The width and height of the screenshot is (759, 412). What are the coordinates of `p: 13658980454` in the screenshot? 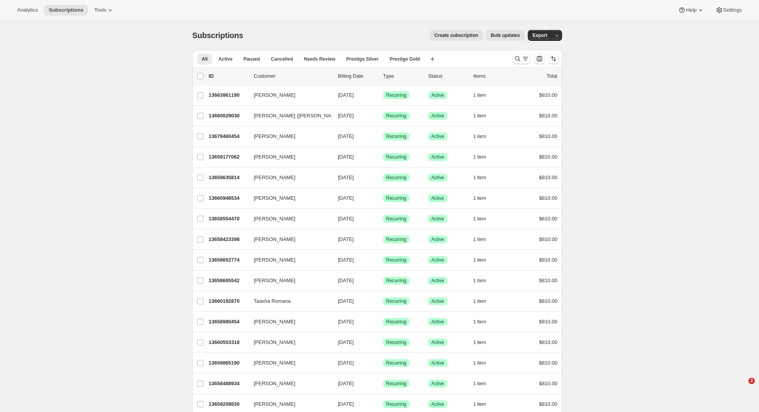 It's located at (228, 322).